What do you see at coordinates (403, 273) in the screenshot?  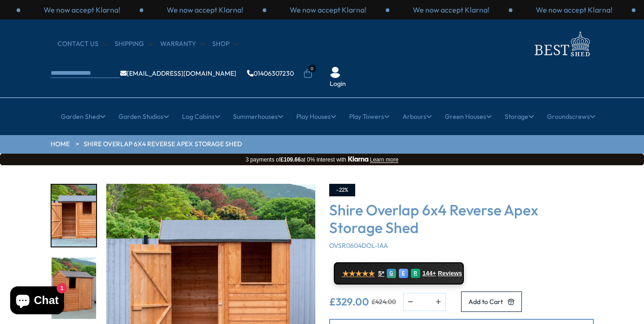 I see `div: E` at bounding box center [403, 273].